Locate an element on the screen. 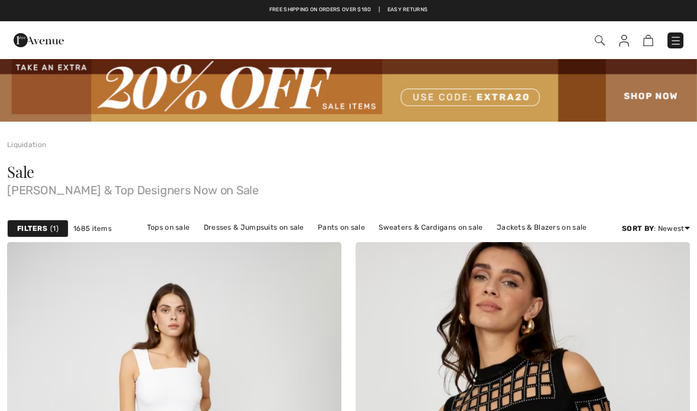  span: 1 is located at coordinates (54, 229).